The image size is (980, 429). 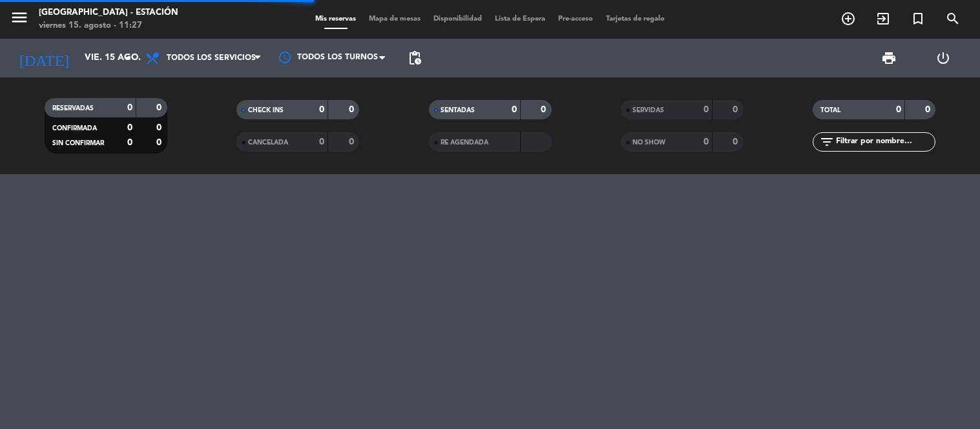 What do you see at coordinates (520, 19) in the screenshot?
I see `span: Lista de Espera` at bounding box center [520, 19].